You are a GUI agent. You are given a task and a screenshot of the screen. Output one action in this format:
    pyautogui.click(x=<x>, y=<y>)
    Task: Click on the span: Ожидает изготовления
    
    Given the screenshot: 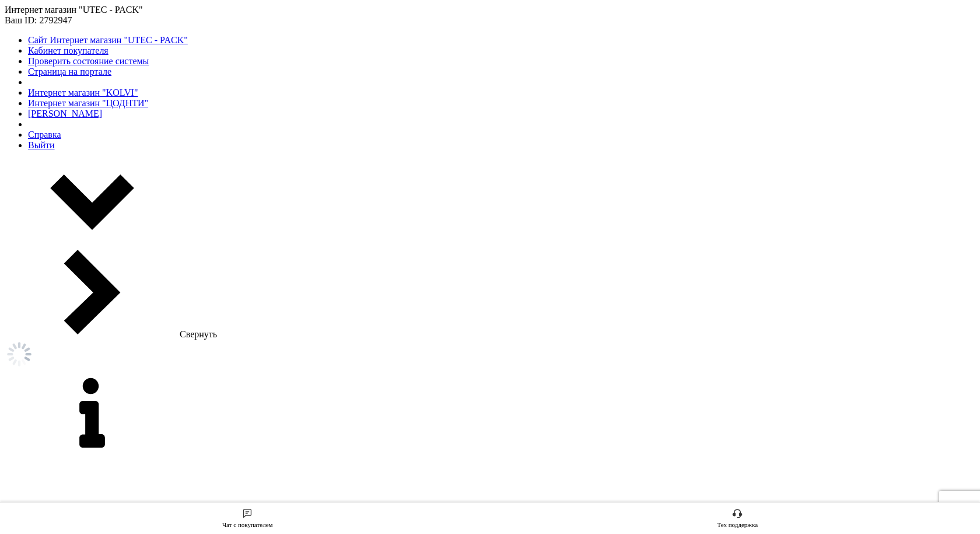 What is the action you would take?
    pyautogui.click(x=87, y=264)
    